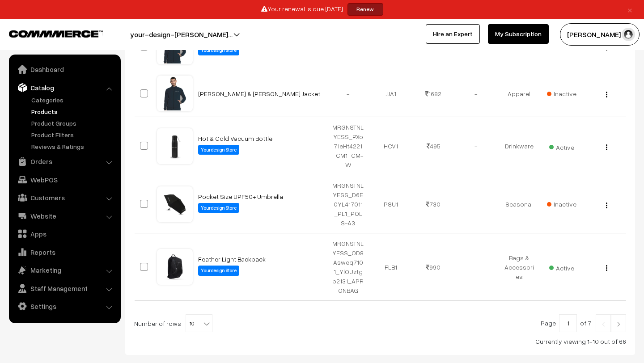 This screenshot has height=363, width=644. Describe the element at coordinates (65, 88) in the screenshot. I see `a: Catalog` at that location.